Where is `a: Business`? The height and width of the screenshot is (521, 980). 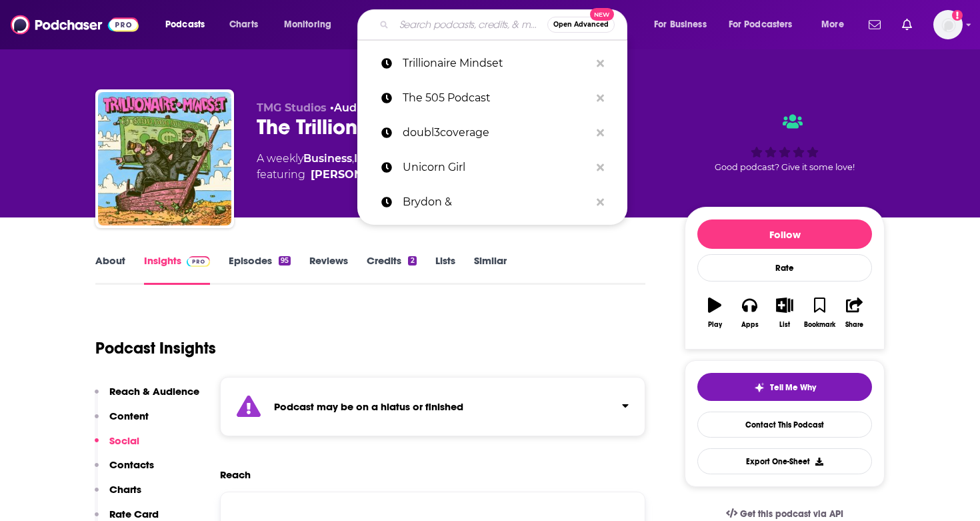
a: Business is located at coordinates (328, 158).